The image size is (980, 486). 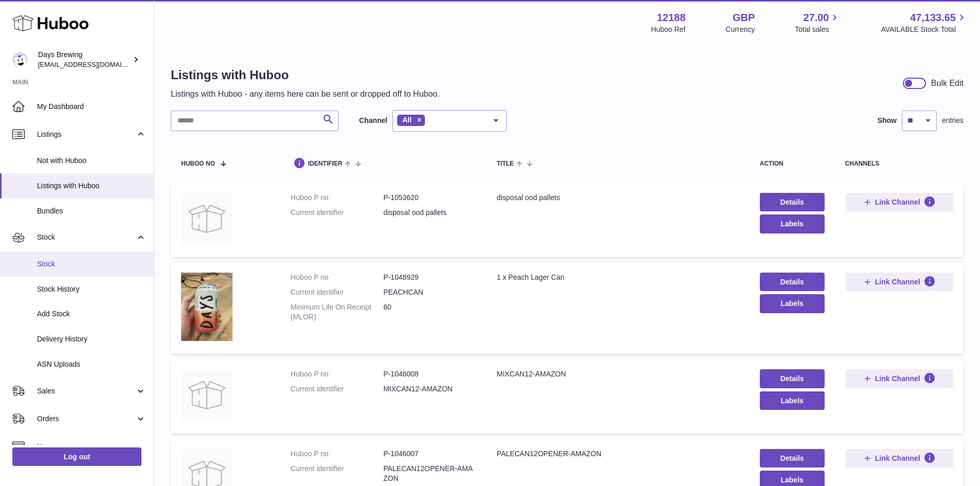 What do you see at coordinates (816, 17) in the screenshot?
I see `span: 27.00` at bounding box center [816, 17].